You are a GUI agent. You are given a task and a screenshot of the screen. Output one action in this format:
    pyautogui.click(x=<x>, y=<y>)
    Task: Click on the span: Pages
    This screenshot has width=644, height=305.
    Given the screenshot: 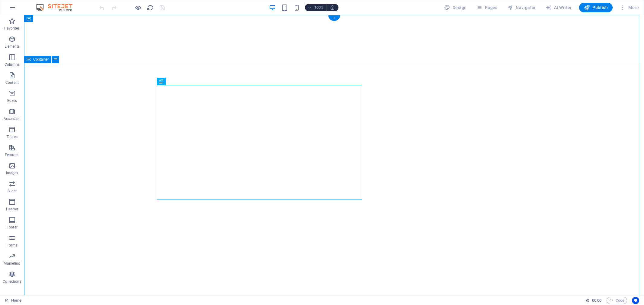 What is the action you would take?
    pyautogui.click(x=486, y=7)
    